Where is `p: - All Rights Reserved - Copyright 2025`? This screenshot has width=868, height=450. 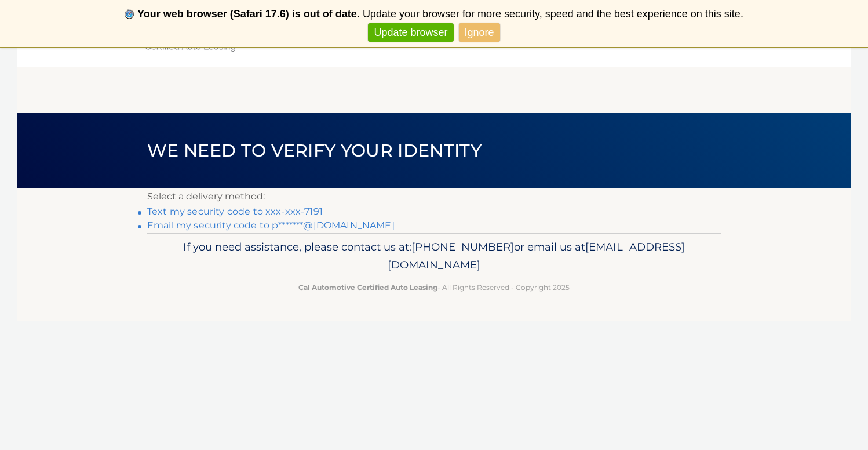 p: - All Rights Reserved - Copyright 2025 is located at coordinates (434, 287).